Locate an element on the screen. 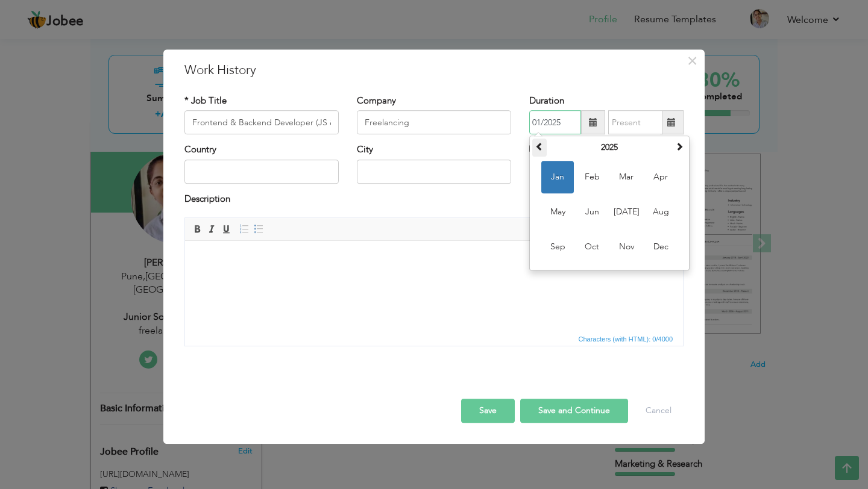  a: Insert/Remove Bulleted List is located at coordinates (259, 229).